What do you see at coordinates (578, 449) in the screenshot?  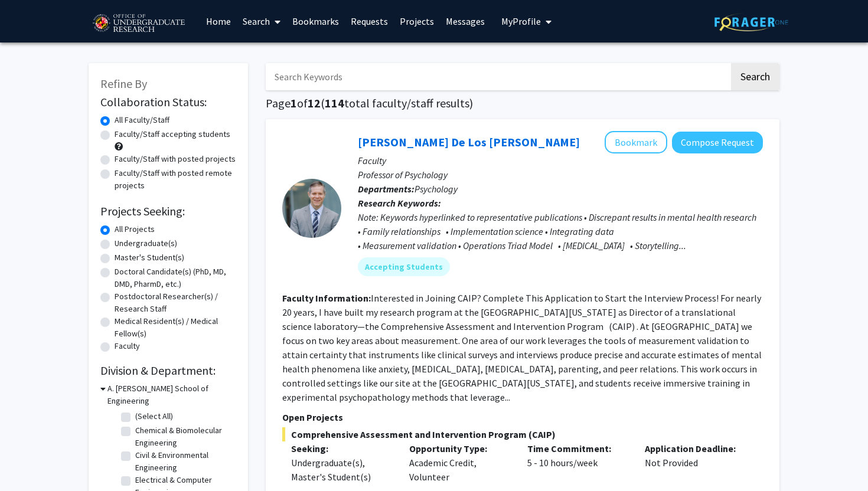 I see `p: Time Commitment:` at bounding box center [578, 449].